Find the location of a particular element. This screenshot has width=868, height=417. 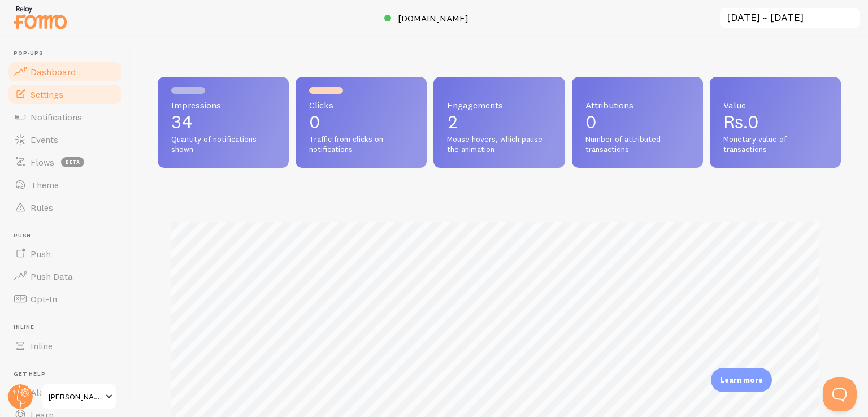

a: Notifications is located at coordinates (65, 117).